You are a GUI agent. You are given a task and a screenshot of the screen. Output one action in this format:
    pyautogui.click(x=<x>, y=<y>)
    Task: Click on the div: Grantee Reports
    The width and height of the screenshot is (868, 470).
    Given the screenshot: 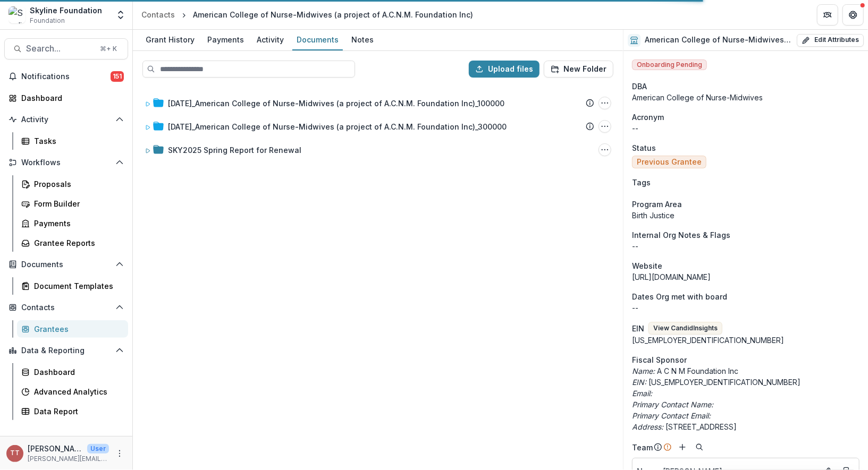 What is the action you would take?
    pyautogui.click(x=76, y=243)
    